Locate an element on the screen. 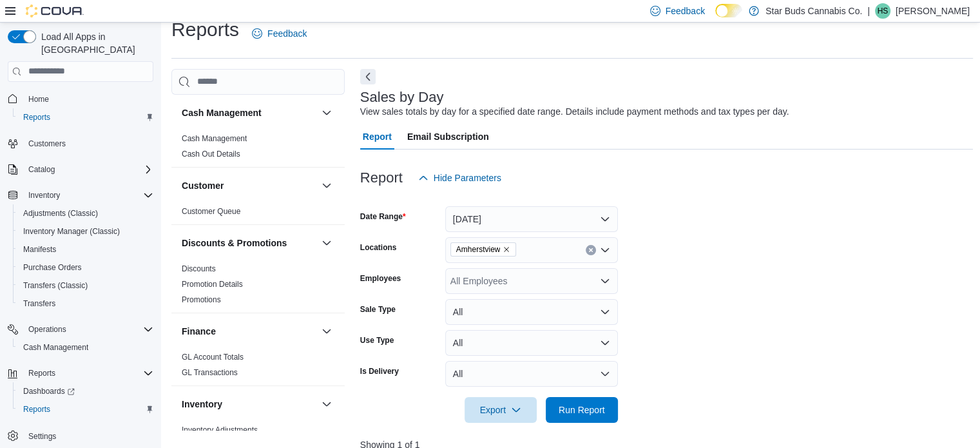  span: Adjustments (Classic) is located at coordinates (61, 214).